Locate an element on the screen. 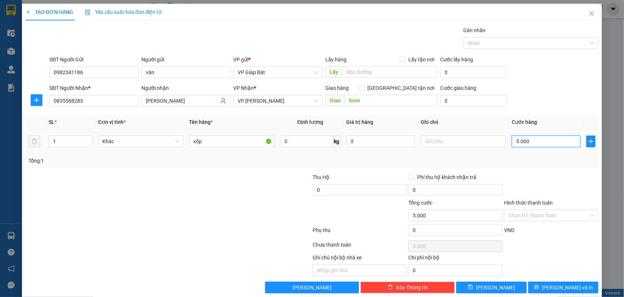  div: Ghi chú nội bộ nhà xe is located at coordinates (360, 259).